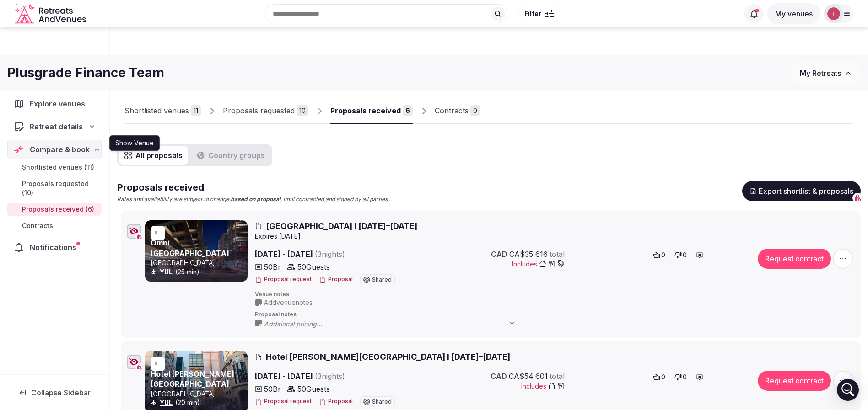  I want to click on span: Proposals requested (10), so click(60, 188).